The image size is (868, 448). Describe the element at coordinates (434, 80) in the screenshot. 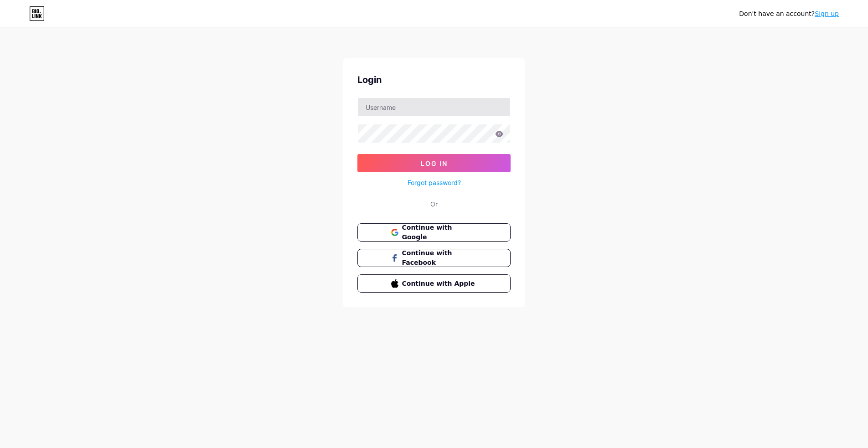

I see `div: Login` at that location.